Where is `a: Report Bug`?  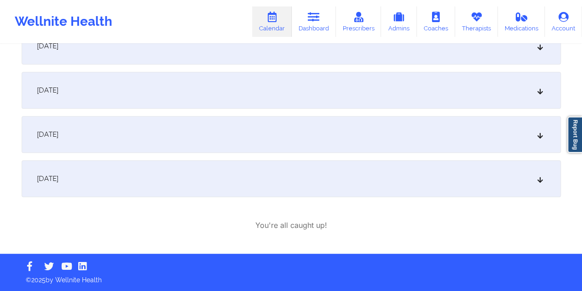 a: Report Bug is located at coordinates (575, 134).